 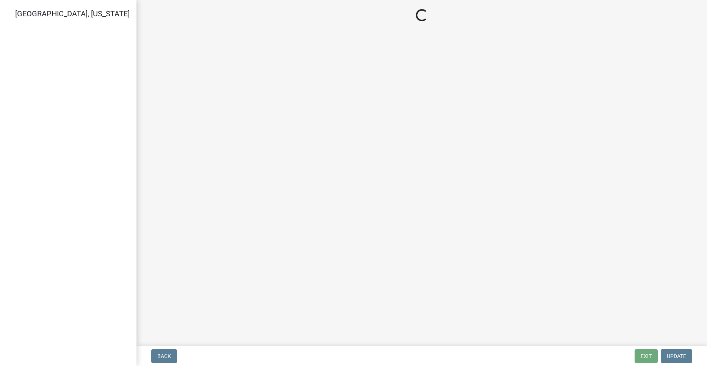 I want to click on button: Back, so click(x=164, y=356).